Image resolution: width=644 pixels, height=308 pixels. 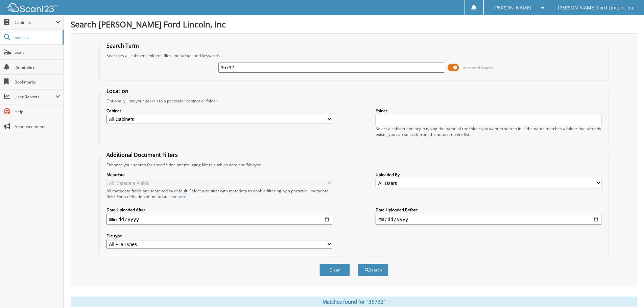 I want to click on legend: Search Term, so click(x=123, y=46).